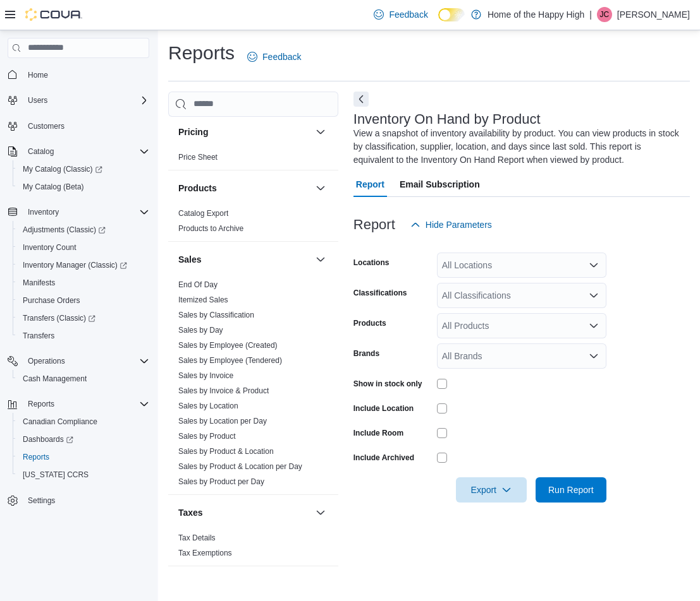  What do you see at coordinates (571, 491) in the screenshot?
I see `span: Run Report` at bounding box center [571, 491].